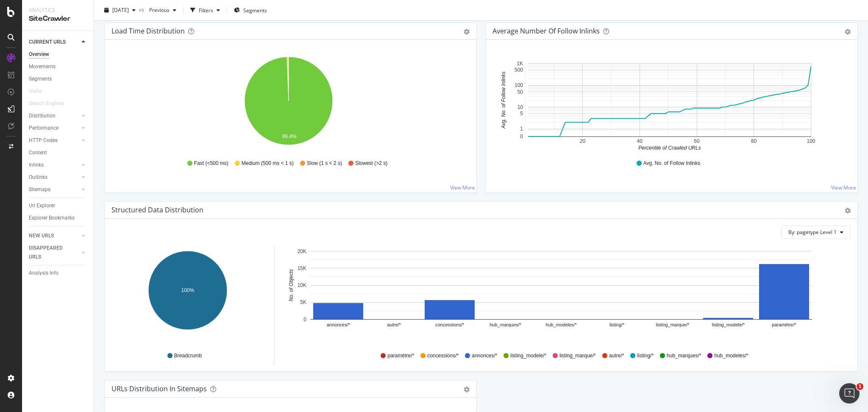 The image size is (868, 412). What do you see at coordinates (672, 325) in the screenshot?
I see `text: listing_marque/*` at bounding box center [672, 325].